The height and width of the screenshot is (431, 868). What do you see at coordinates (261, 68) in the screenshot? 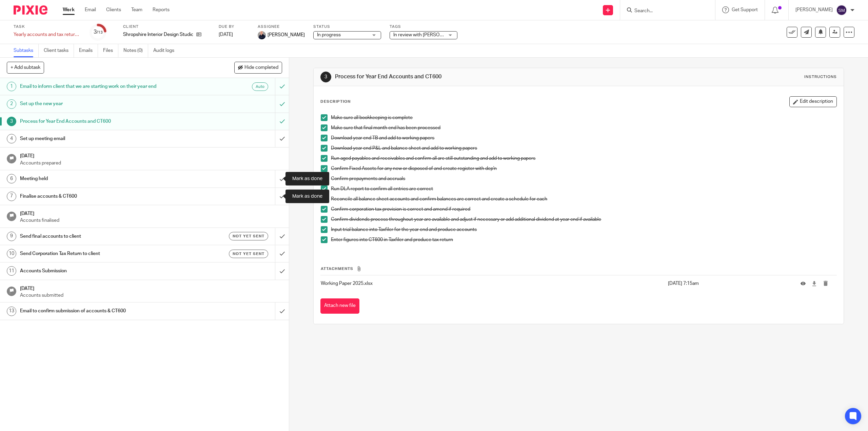
I see `span: Hide completed` at bounding box center [261, 68].